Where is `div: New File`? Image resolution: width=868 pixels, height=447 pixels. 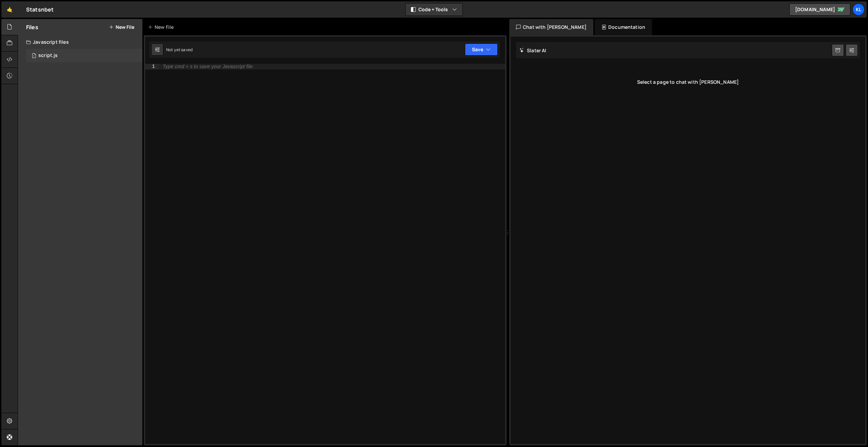 div: New File is located at coordinates (162, 27).